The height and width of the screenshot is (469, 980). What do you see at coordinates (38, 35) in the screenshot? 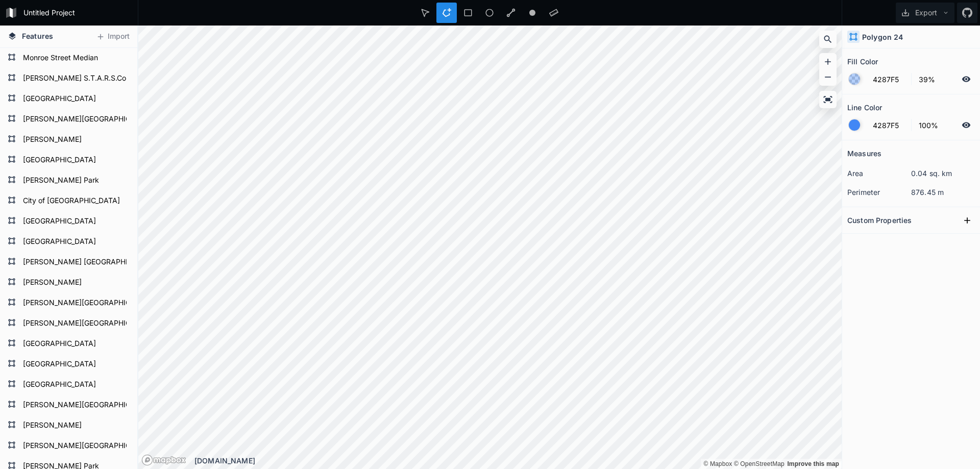
I see `span: Features` at bounding box center [38, 35].